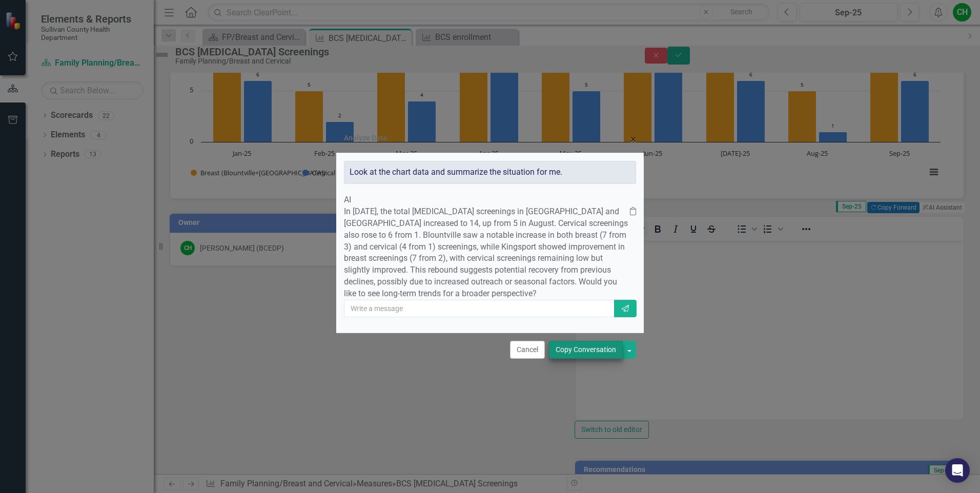  What do you see at coordinates (490, 200) in the screenshot?
I see `div: AI` at bounding box center [490, 200].